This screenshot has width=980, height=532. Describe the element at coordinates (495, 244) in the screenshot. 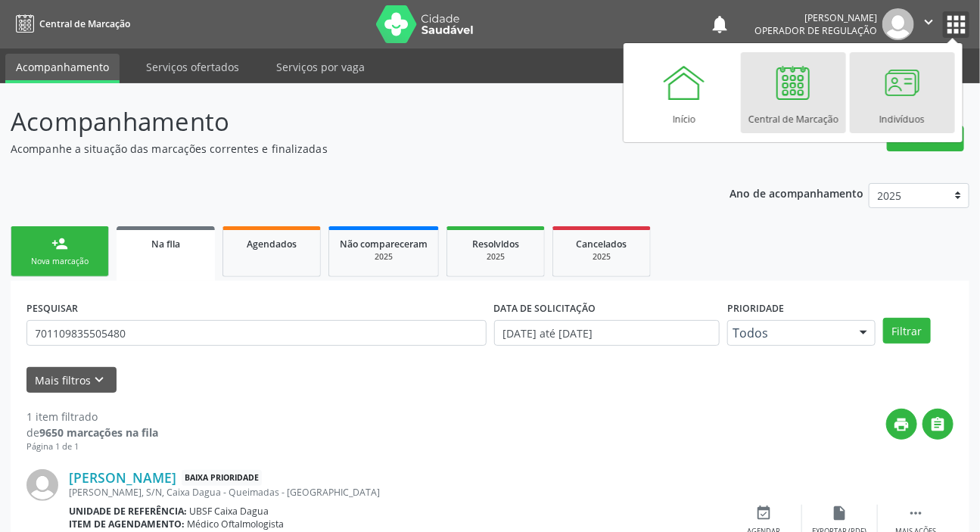

I see `span: Resolvidos` at that location.